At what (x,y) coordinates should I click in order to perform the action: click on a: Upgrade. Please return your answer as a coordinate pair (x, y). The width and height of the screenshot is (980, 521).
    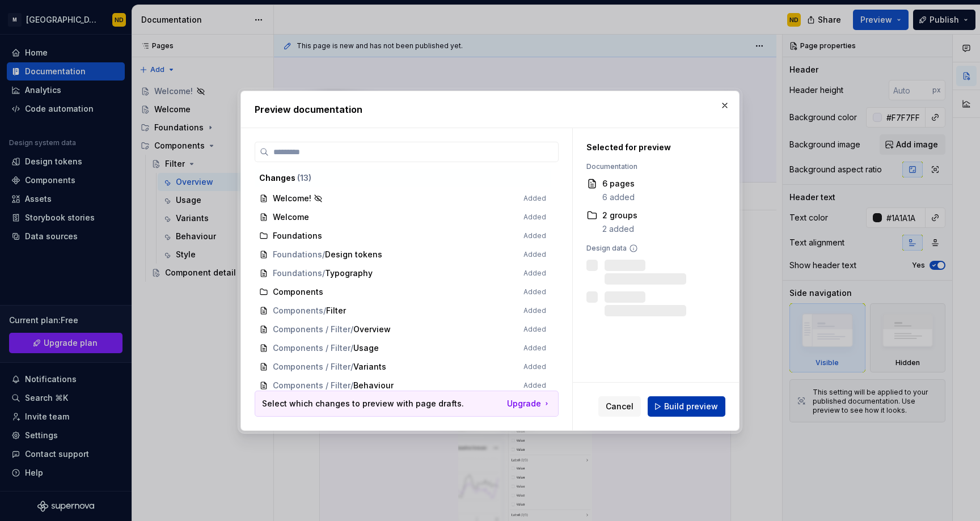
    Looking at the image, I should click on (529, 404).